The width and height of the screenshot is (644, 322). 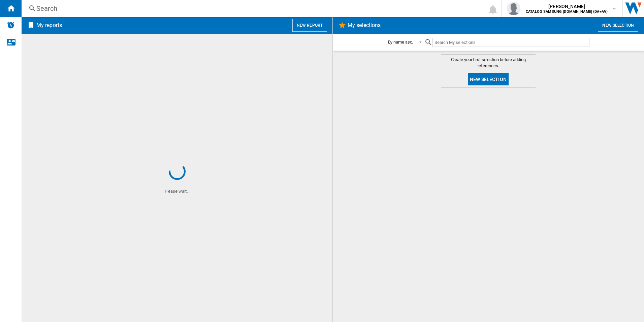 What do you see at coordinates (250, 9) in the screenshot?
I see `div: Search` at bounding box center [250, 9].